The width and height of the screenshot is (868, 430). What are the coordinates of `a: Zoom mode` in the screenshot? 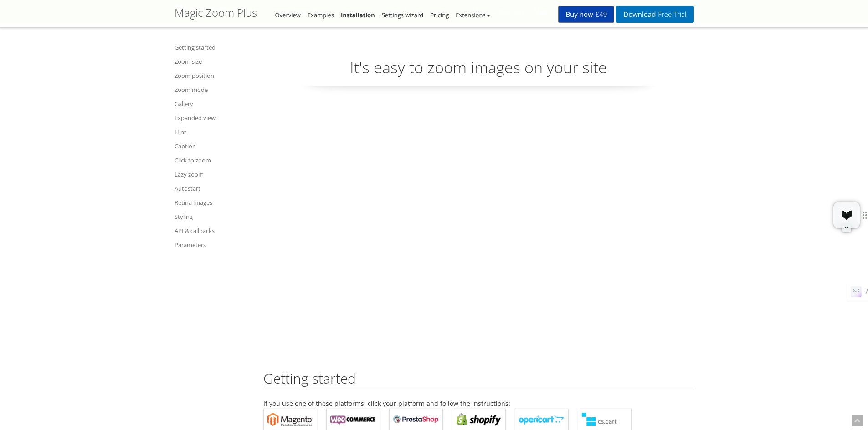 It's located at (213, 90).